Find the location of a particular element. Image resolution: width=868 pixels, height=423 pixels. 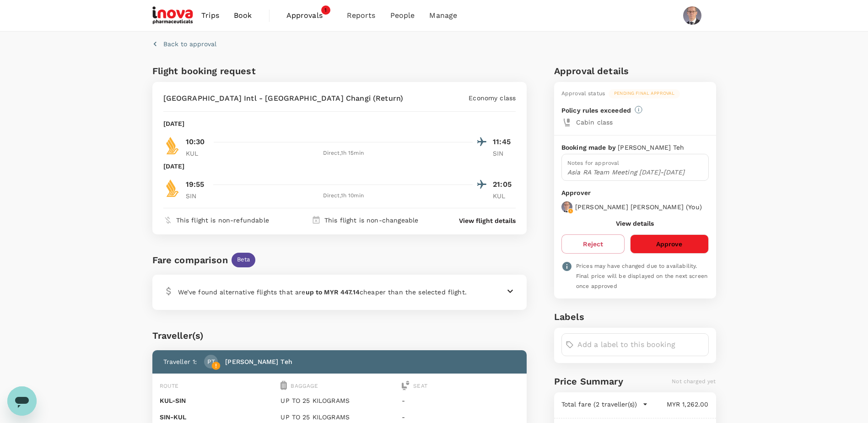

h6: Flight booking request is located at coordinates (245, 71).